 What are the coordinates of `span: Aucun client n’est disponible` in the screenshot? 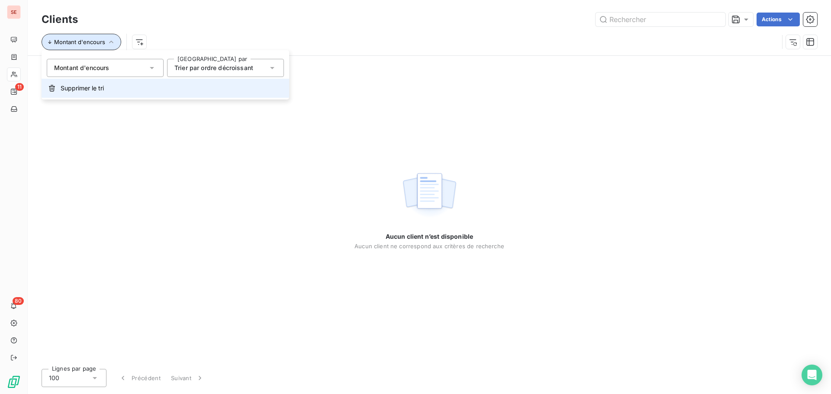 It's located at (429, 237).